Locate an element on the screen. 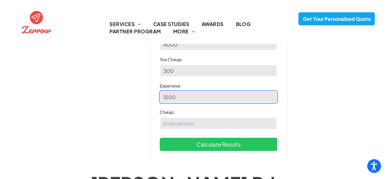 Image resolution: width=387 pixels, height=179 pixels. a: SERVICES is located at coordinates (125, 24).